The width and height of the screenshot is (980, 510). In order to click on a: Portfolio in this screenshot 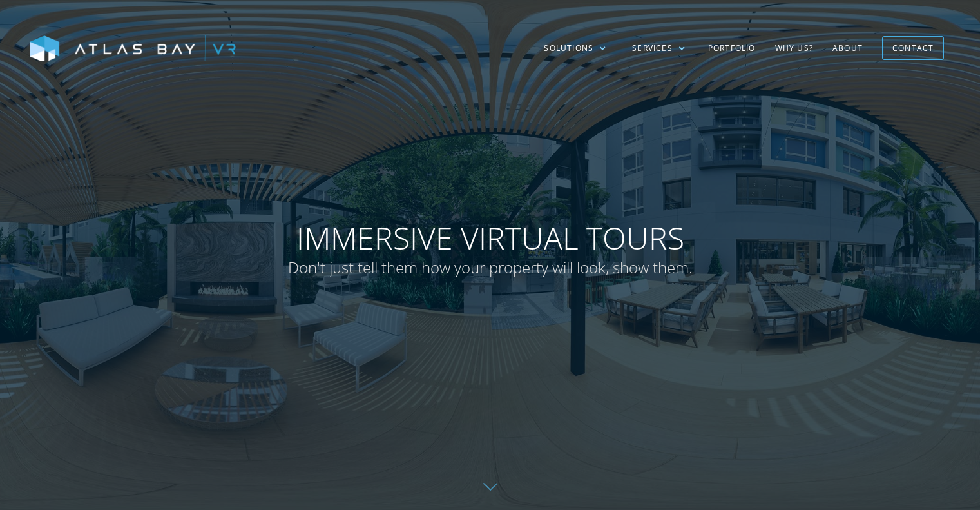, I will do `click(733, 49)`.